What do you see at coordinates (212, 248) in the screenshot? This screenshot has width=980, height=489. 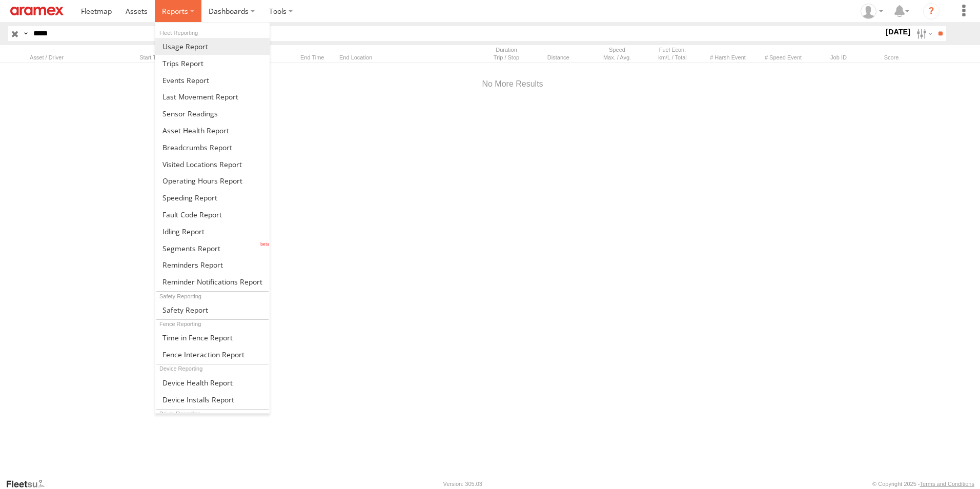 I see `a: Segments Report` at bounding box center [212, 248].